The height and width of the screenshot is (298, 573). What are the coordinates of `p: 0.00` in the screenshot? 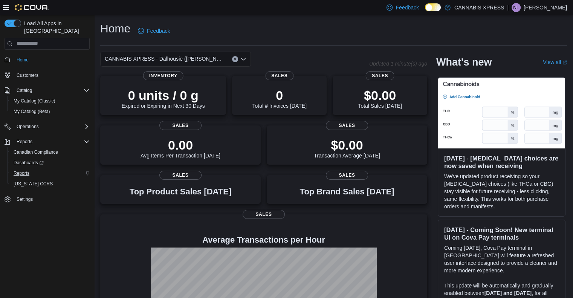 It's located at (180, 145).